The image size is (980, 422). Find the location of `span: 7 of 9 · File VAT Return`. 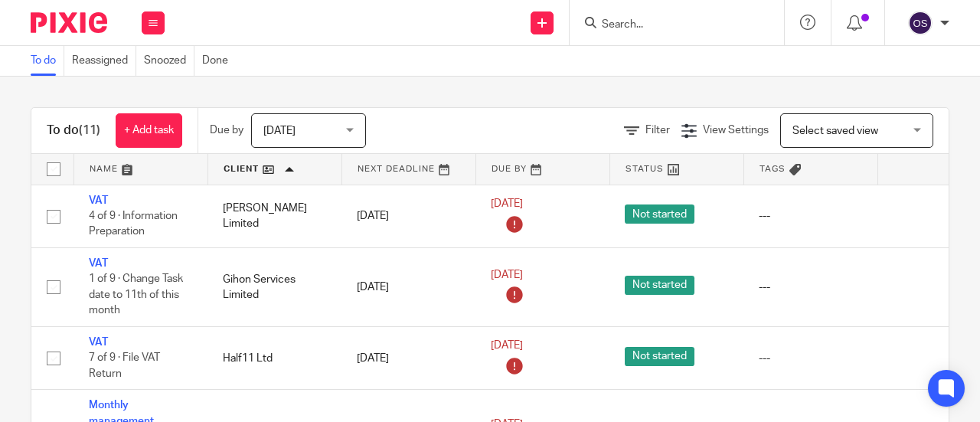

span: 7 of 9 · File VAT Return is located at coordinates (124, 367).